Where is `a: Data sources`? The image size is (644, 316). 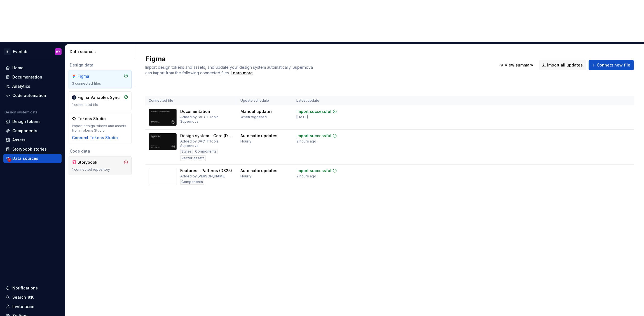 a: Data sources is located at coordinates (32, 158).